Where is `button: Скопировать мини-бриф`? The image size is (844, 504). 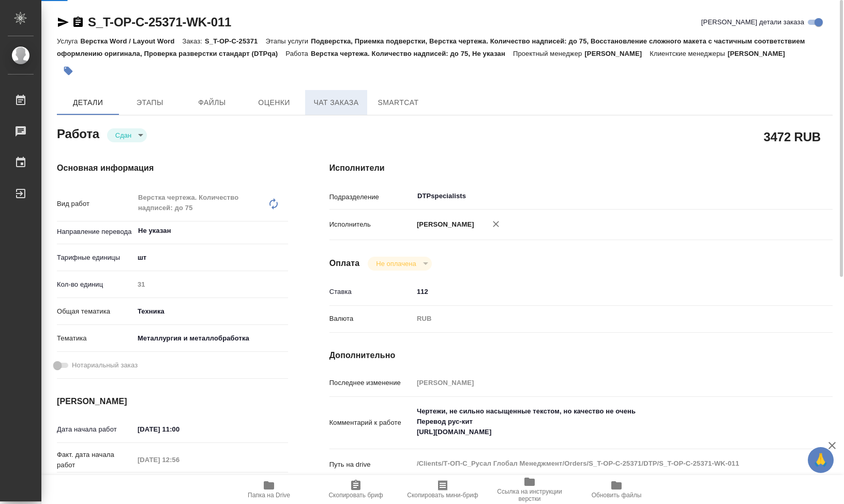
button: Скопировать мини-бриф is located at coordinates (443, 489).